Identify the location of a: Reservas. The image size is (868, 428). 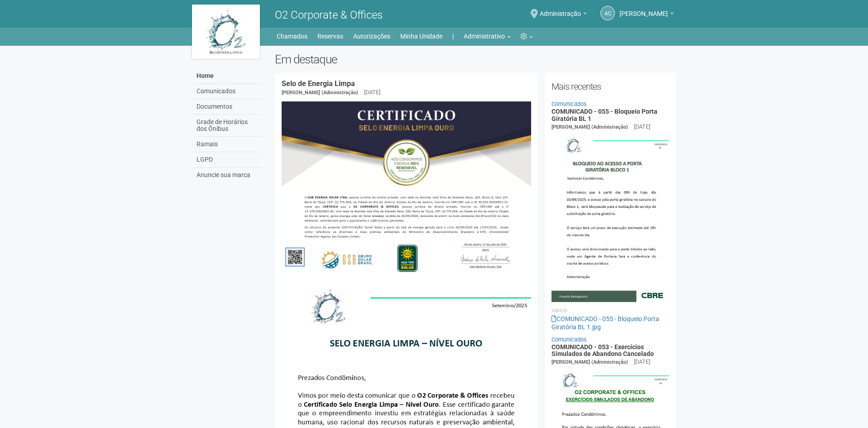
(330, 36).